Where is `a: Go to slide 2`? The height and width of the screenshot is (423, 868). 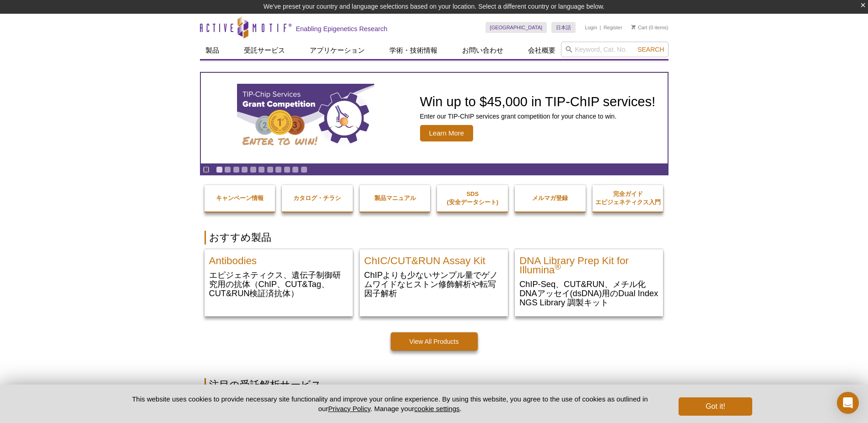 a: Go to slide 2 is located at coordinates (228, 169).